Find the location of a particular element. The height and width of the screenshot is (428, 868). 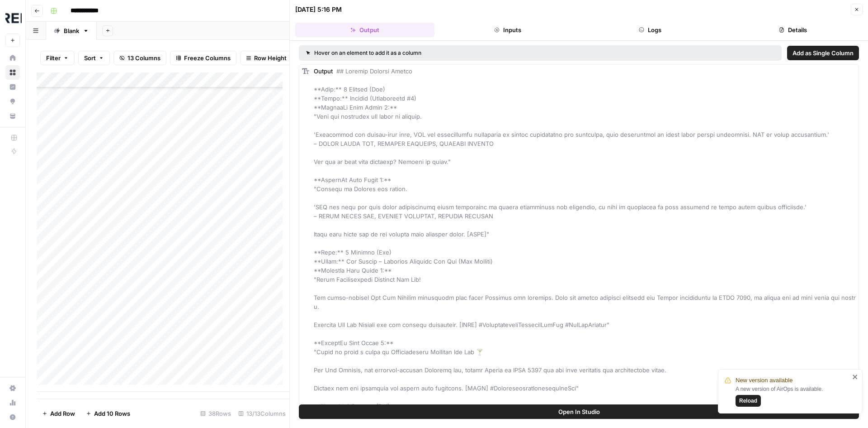

span: Sort is located at coordinates (90, 58).